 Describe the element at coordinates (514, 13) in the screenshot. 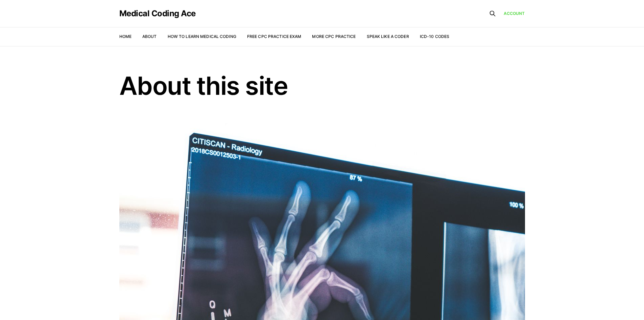

I see `a: Account` at that location.